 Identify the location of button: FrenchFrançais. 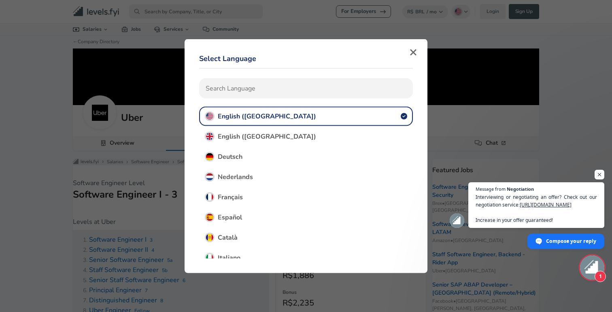
(306, 198).